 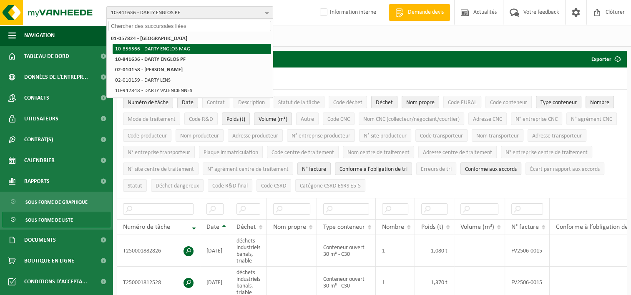 What do you see at coordinates (299, 103) in the screenshot?
I see `span: Statut de la tâche` at bounding box center [299, 103].